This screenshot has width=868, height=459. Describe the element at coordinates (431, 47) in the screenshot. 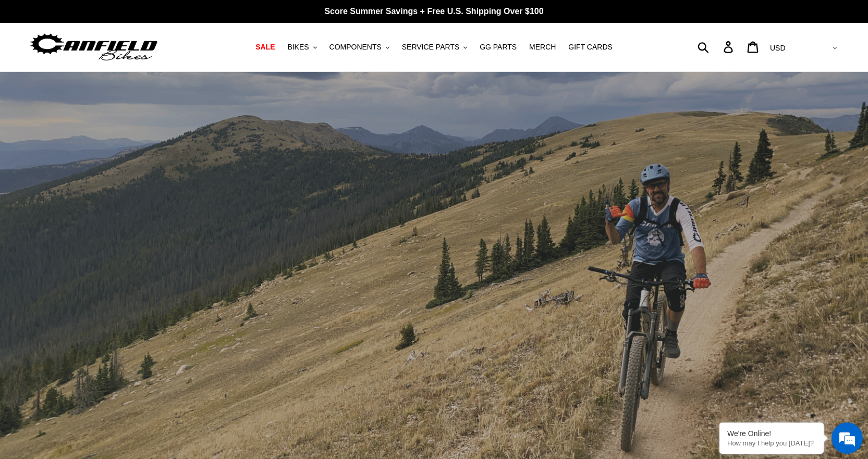

I see `span: SERVICE PARTS` at that location.